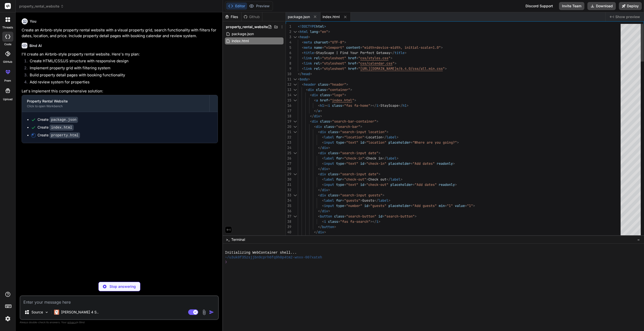 The width and height of the screenshot is (644, 331). Describe the element at coordinates (308, 48) in the screenshot. I see `span: meta` at that location.